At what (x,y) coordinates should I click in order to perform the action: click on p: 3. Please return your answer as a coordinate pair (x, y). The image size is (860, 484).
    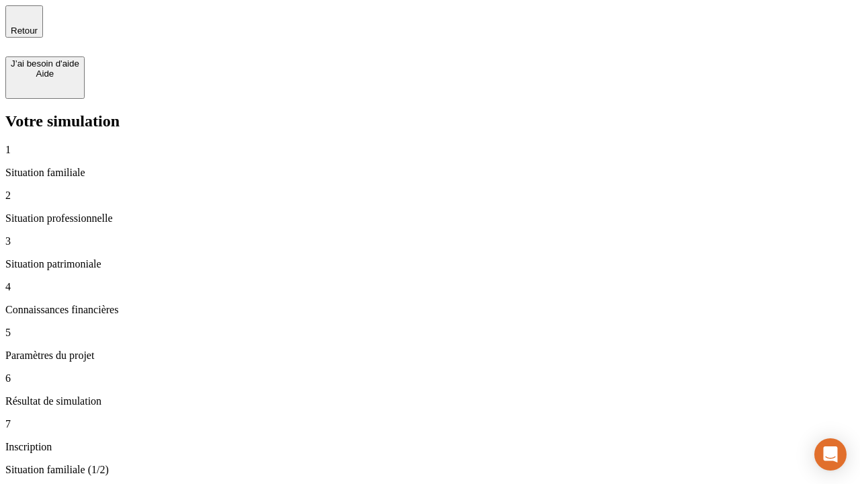
    Looking at the image, I should click on (430, 241).